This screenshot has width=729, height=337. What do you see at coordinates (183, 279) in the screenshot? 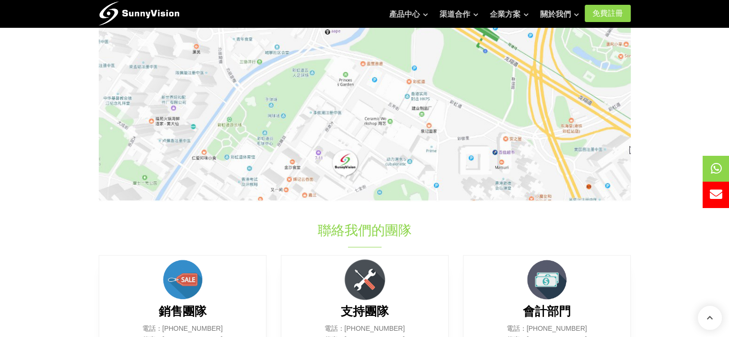
I see `img: sales.png` at bounding box center [183, 279].